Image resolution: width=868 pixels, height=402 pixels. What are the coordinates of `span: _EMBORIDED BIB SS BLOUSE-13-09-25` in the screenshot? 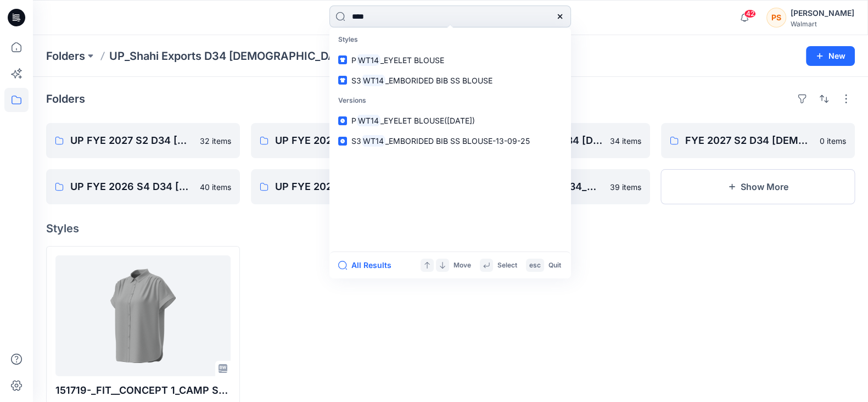 It's located at (457, 141).